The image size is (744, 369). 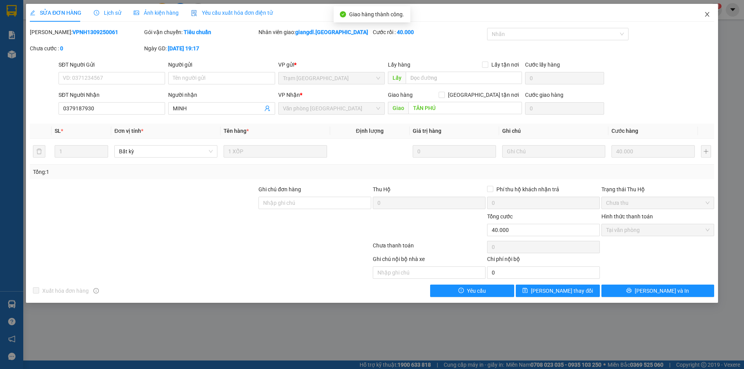 What do you see at coordinates (55, 13) in the screenshot?
I see `span: SỬA ĐƠN HÀNG` at bounding box center [55, 13].